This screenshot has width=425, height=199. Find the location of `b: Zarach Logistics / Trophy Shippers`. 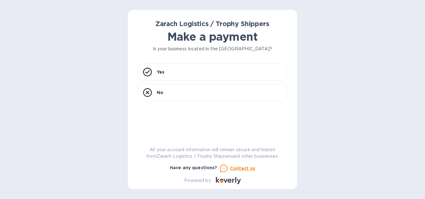

b: Zarach Logistics / Trophy Shippers is located at coordinates (212, 24).